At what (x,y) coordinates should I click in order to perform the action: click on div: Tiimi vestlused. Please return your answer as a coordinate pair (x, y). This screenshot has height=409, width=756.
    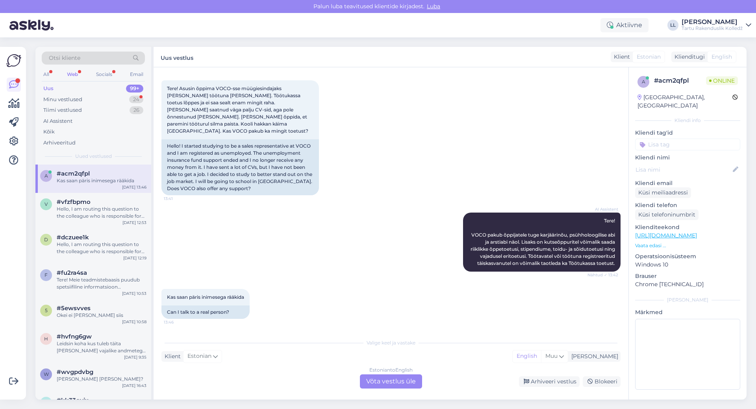
    Looking at the image, I should click on (63, 110).